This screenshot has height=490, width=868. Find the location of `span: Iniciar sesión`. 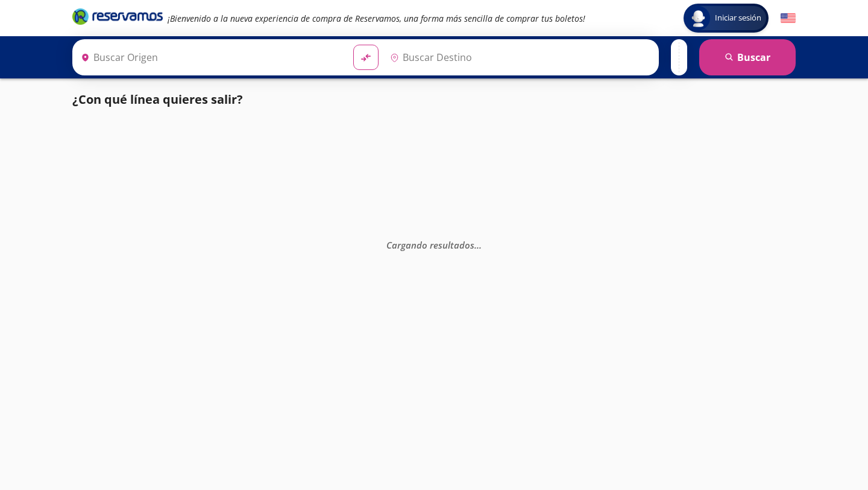

span: Iniciar sesión is located at coordinates (738, 18).